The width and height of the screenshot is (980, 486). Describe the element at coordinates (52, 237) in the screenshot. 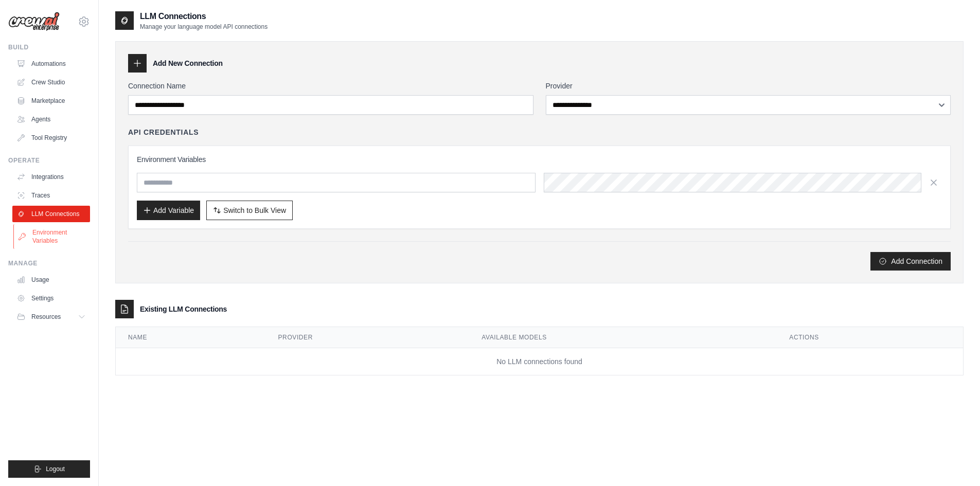

I see `a: Environment Variables` at that location.